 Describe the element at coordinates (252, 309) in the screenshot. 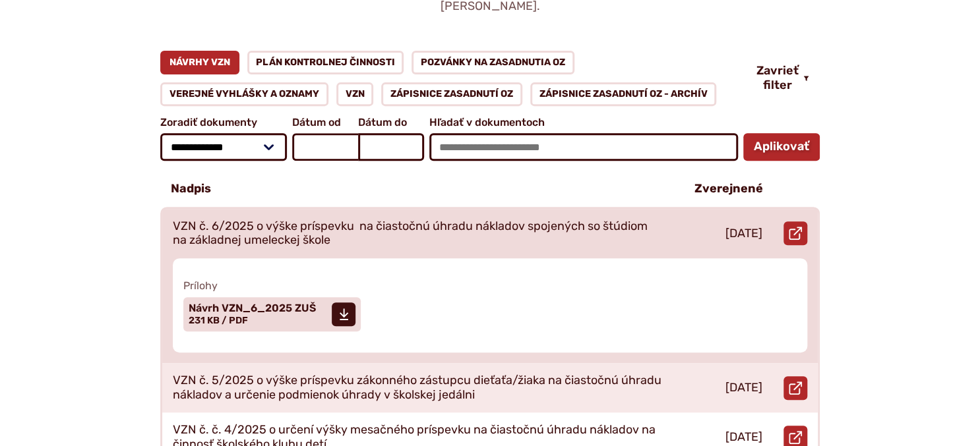

I see `span: Návrh VZN_6_2025 ZUŠ` at that location.